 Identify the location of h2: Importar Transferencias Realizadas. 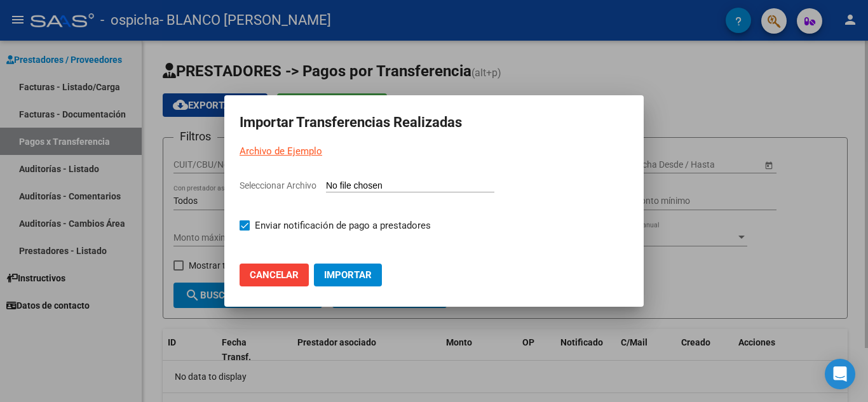
(434, 122).